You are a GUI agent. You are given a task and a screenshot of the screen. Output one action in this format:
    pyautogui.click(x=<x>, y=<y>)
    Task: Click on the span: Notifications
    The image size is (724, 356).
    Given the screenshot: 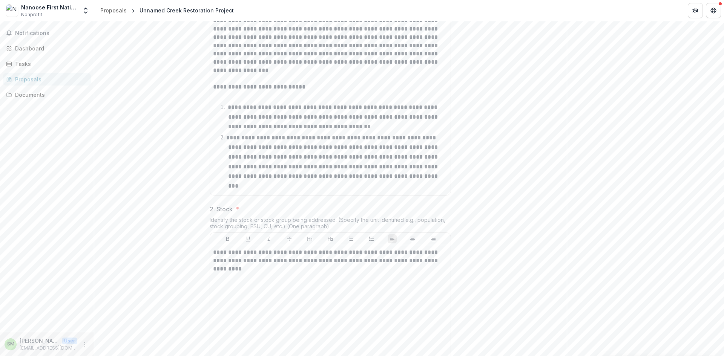 What is the action you would take?
    pyautogui.click(x=51, y=33)
    